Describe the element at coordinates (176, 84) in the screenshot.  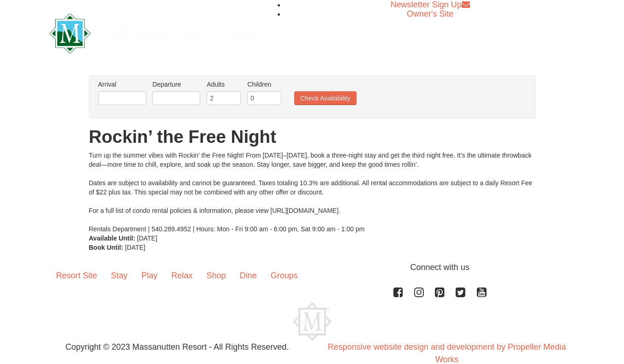
I see `label: Departure` at that location.